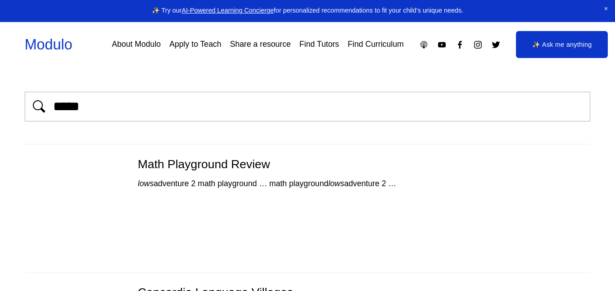 This screenshot has width=615, height=291. Describe the element at coordinates (495, 45) in the screenshot. I see `a: Twitter` at that location.